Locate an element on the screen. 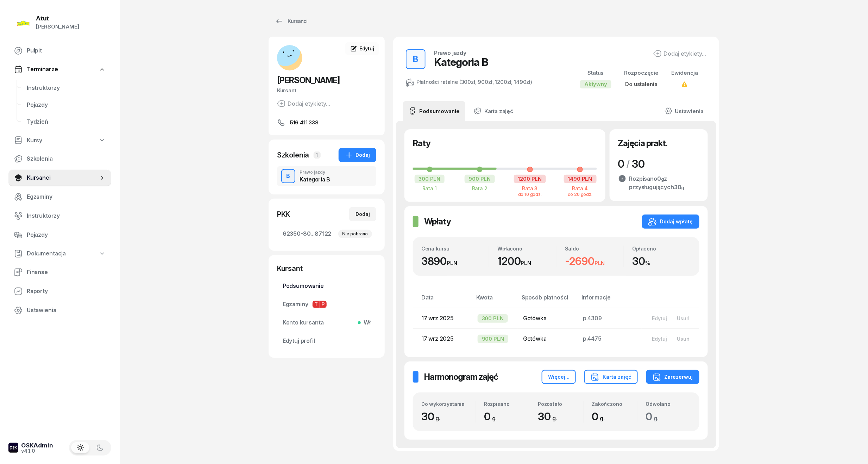 This screenshot has height=464, width=868. button: Dodaj etykiety... is located at coordinates (680, 54).